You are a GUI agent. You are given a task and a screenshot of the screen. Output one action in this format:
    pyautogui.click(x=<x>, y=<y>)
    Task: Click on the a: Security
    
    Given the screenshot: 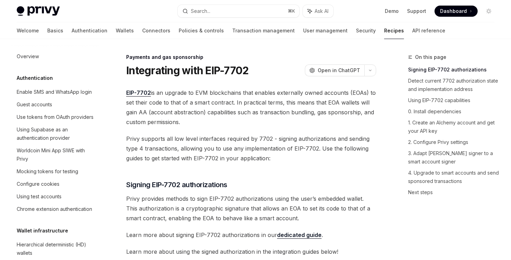 What is the action you would take?
    pyautogui.click(x=366, y=31)
    